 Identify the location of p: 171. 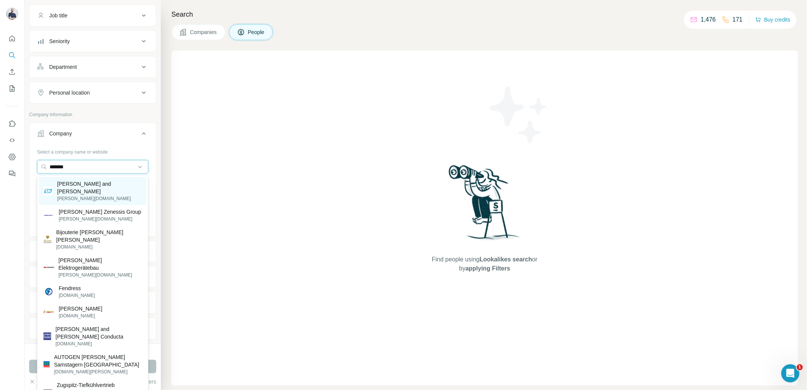
(738, 20).